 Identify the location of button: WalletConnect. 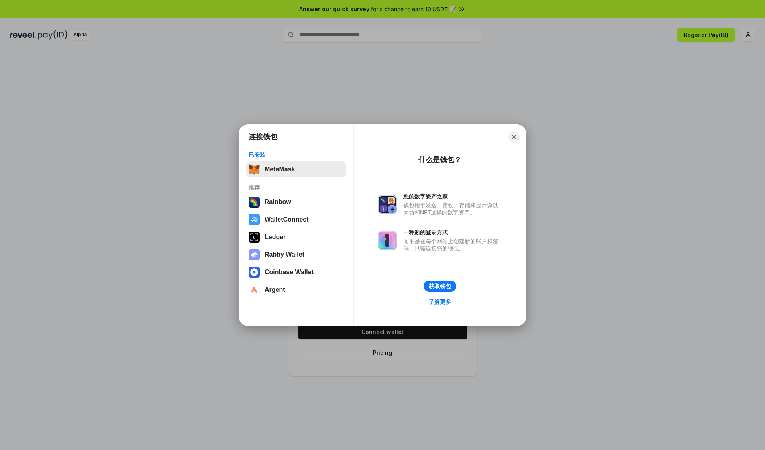
(296, 220).